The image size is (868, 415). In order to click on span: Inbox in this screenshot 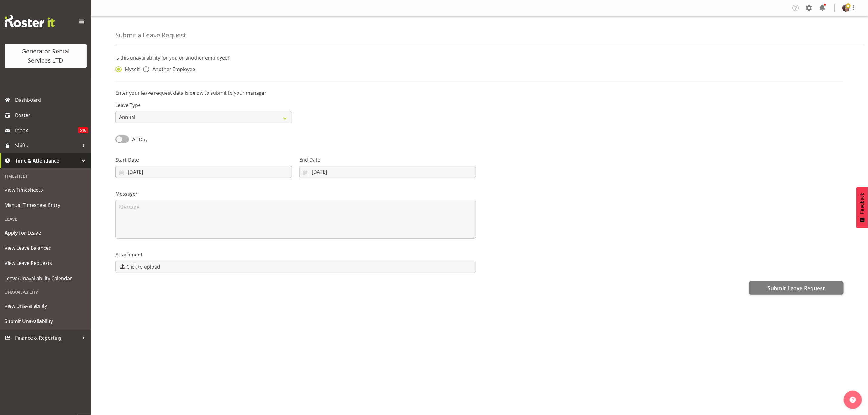, I will do `click(46, 130)`.